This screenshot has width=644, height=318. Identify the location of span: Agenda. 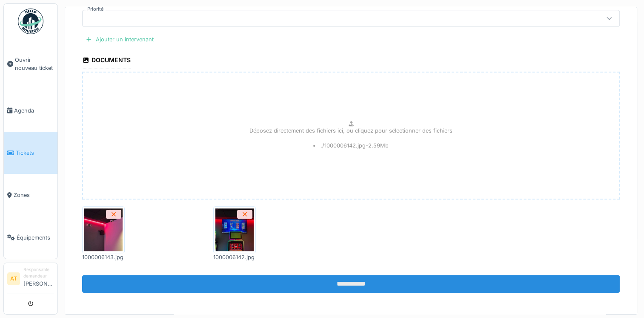
(34, 110).